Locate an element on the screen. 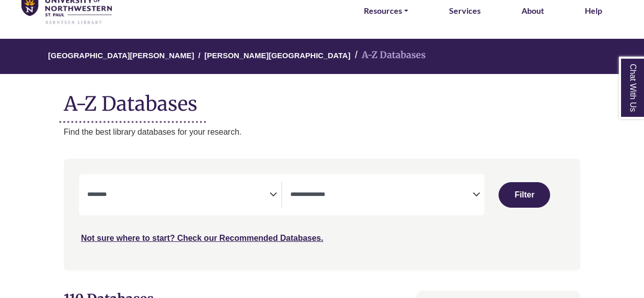 Image resolution: width=644 pixels, height=298 pixels. nav: Search filters is located at coordinates (322, 214).